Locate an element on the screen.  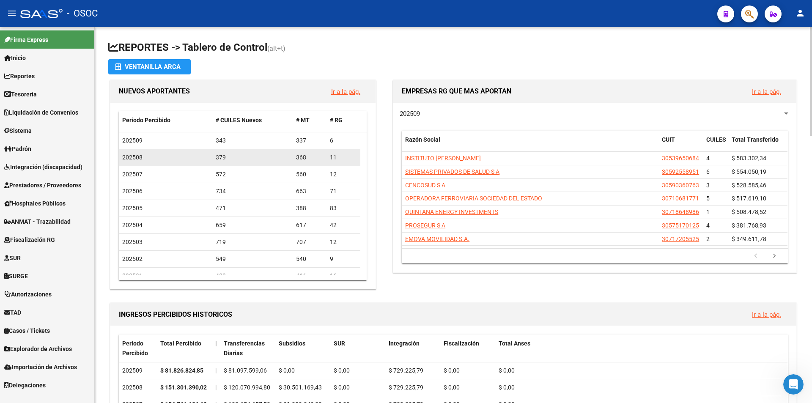
datatable-header-cell: Integración is located at coordinates (413, 348).